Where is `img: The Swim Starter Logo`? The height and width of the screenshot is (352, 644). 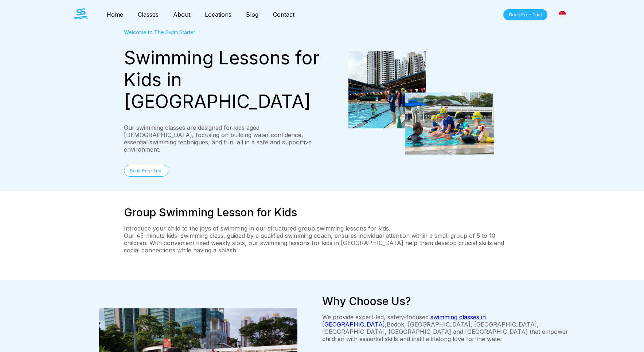 img: The Swim Starter Logo is located at coordinates (81, 14).